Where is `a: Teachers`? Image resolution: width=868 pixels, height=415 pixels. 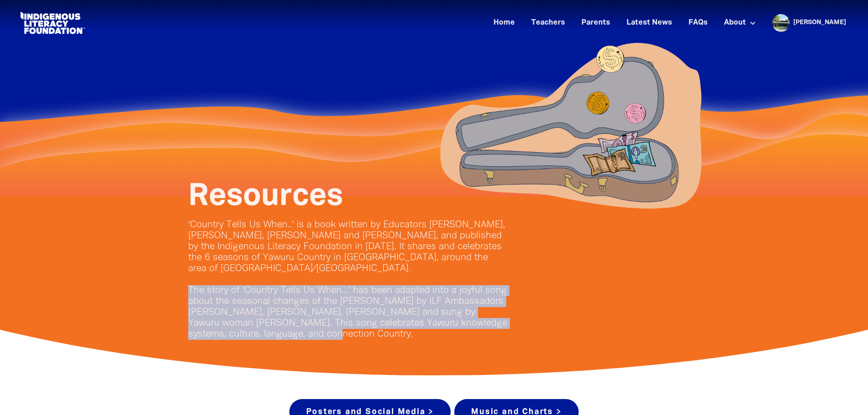 a: Teachers is located at coordinates (548, 23).